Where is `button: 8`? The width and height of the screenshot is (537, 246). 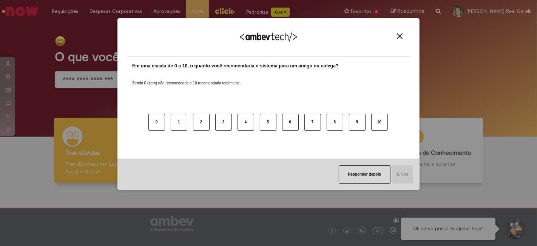 button: 8 is located at coordinates (335, 122).